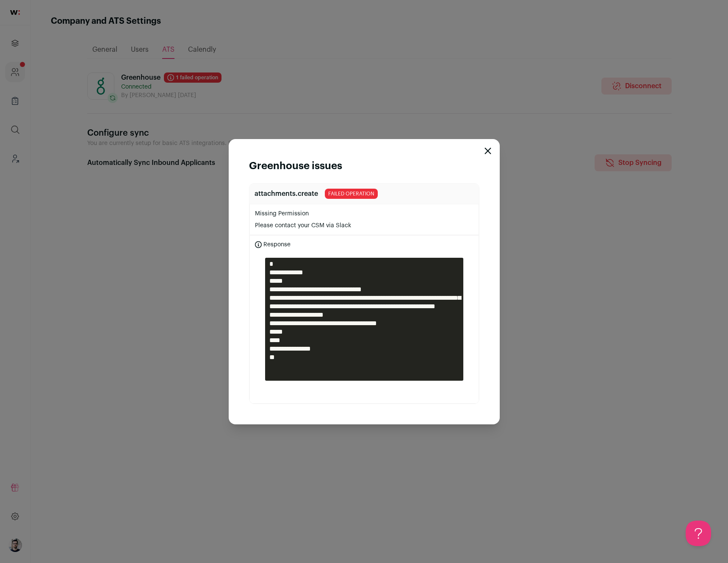 Image resolution: width=728 pixels, height=563 pixels. I want to click on span: failed operation, so click(351, 193).